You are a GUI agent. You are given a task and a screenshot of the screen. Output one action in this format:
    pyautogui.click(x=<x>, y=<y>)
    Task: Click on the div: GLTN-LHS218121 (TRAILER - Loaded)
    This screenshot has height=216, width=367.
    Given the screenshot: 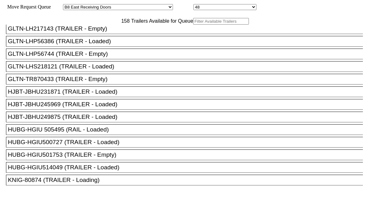 What is the action you would take?
    pyautogui.click(x=187, y=66)
    